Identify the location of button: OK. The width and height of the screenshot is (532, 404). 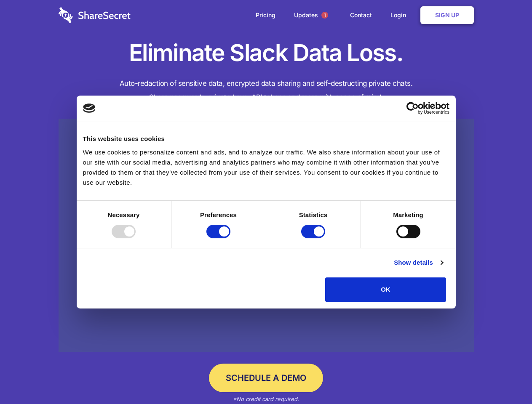
(386, 289).